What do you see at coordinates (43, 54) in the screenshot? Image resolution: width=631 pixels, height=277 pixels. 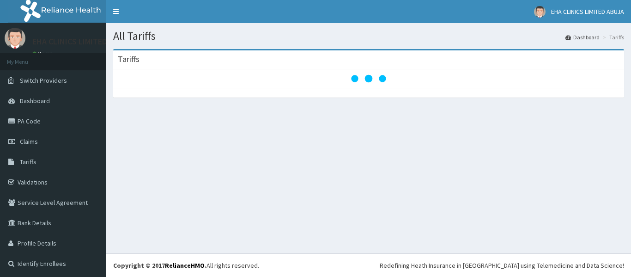 I see `a: Online` at bounding box center [43, 54].